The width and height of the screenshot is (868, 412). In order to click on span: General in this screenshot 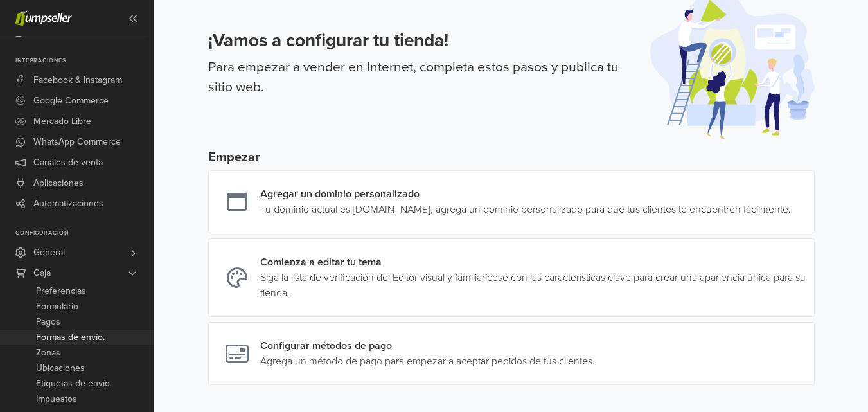, I will do `click(49, 252)`.